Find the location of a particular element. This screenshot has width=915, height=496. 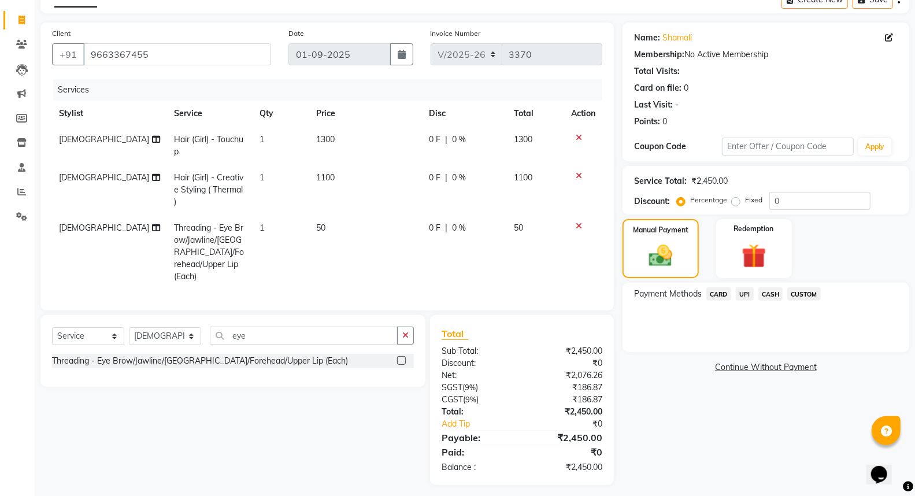

span: CUSTOM is located at coordinates (804, 293).